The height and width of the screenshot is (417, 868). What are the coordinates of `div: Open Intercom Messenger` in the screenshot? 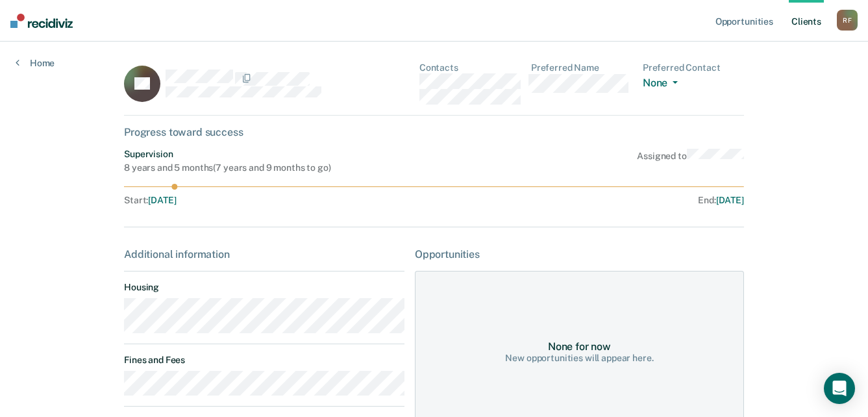 It's located at (840, 389).